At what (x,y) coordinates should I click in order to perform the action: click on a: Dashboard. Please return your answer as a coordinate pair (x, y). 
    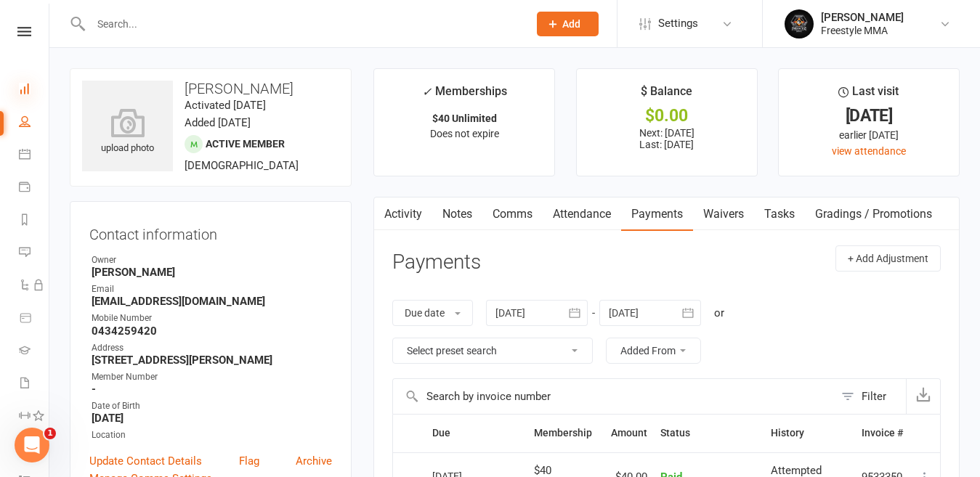
    Looking at the image, I should click on (34, 90).